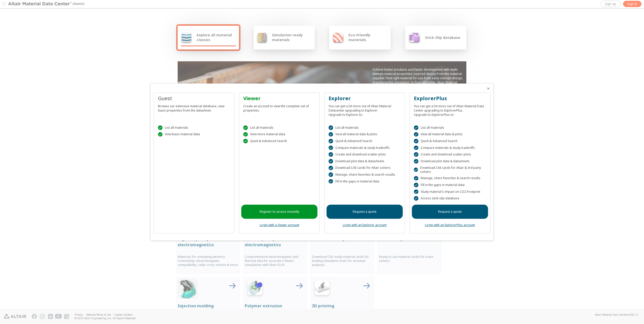 This screenshot has width=644, height=324. I want to click on div: Browse our extensive material database, view basic properties from the datasheet., so click(194, 107).